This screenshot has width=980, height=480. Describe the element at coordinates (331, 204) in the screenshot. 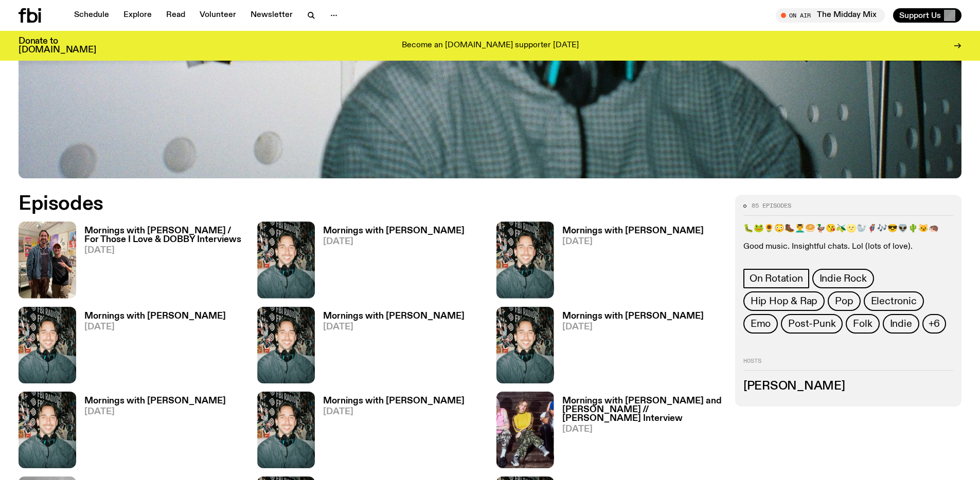

I see `h2: Episodes` at that location.